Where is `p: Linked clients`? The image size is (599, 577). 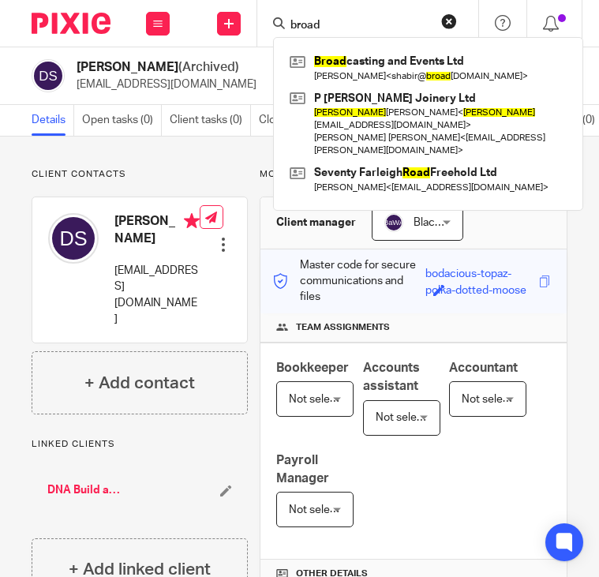 p: Linked clients is located at coordinates (140, 445).